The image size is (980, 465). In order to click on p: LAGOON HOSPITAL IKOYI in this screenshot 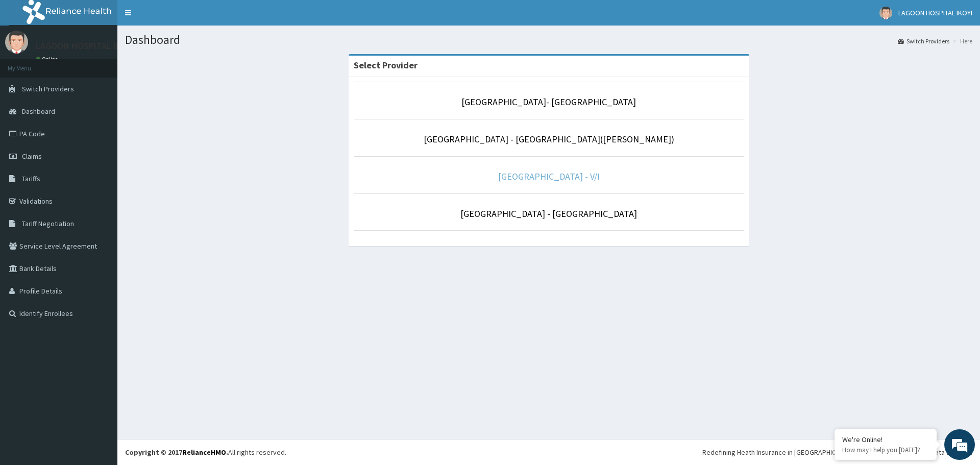, I will do `click(85, 46)`.